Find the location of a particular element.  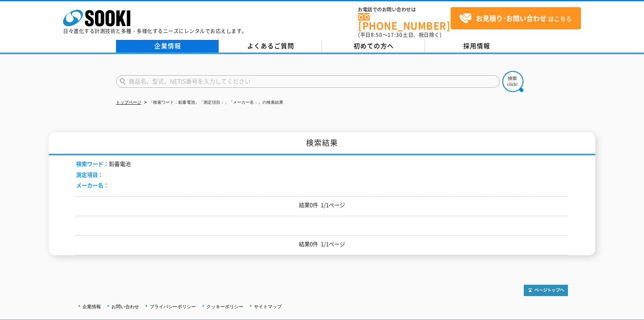

a: クッキーポリシー is located at coordinates (225, 307).